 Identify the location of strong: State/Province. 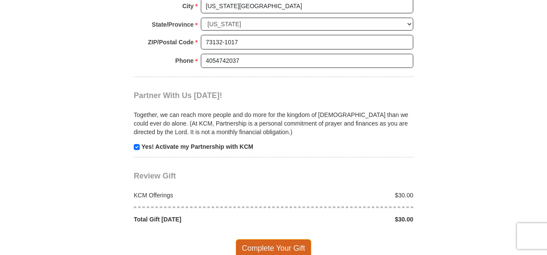
(173, 25).